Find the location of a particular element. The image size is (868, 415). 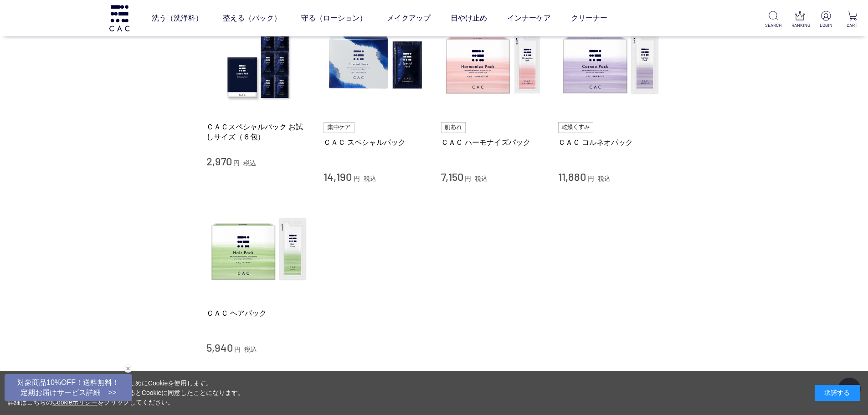

a: LOGIN is located at coordinates (825, 19).